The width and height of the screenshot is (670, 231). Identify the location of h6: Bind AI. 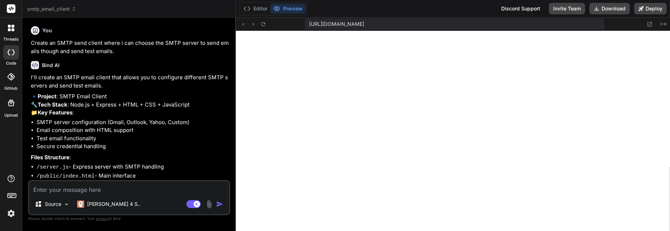
(51, 65).